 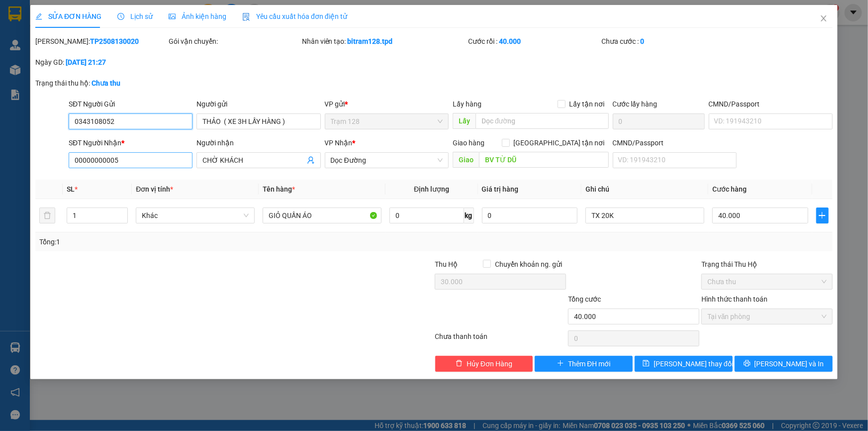 What do you see at coordinates (469, 216) in the screenshot?
I see `span: kg` at bounding box center [469, 216].